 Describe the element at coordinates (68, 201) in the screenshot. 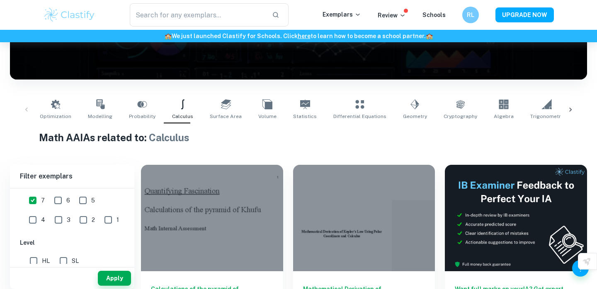

I see `span: 6` at that location.